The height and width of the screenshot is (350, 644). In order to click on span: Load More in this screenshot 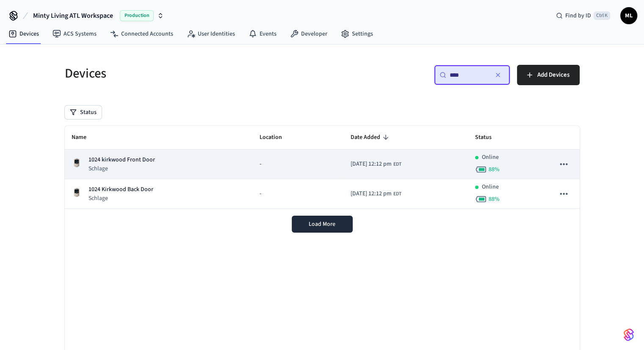, I will do `click(322, 224)`.